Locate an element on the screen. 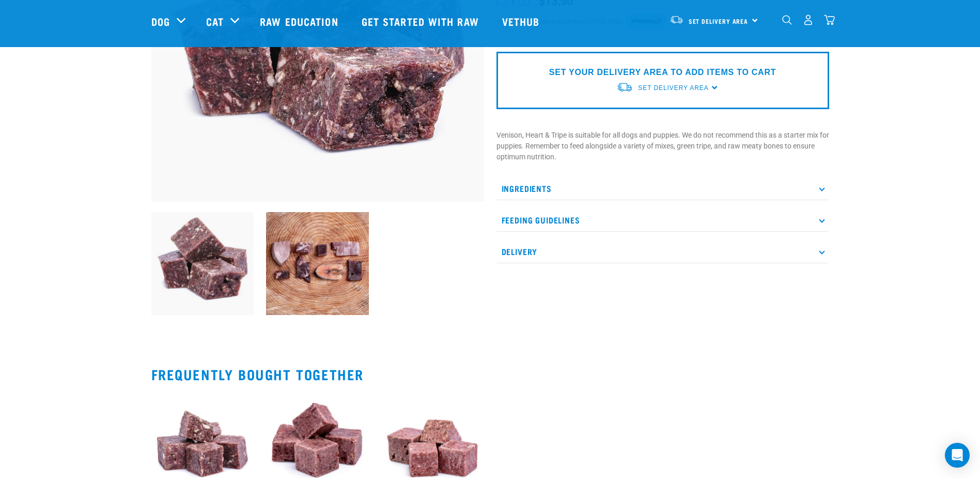  img: 1171 Venison Heart Tripe Mix 01 is located at coordinates (202, 263).